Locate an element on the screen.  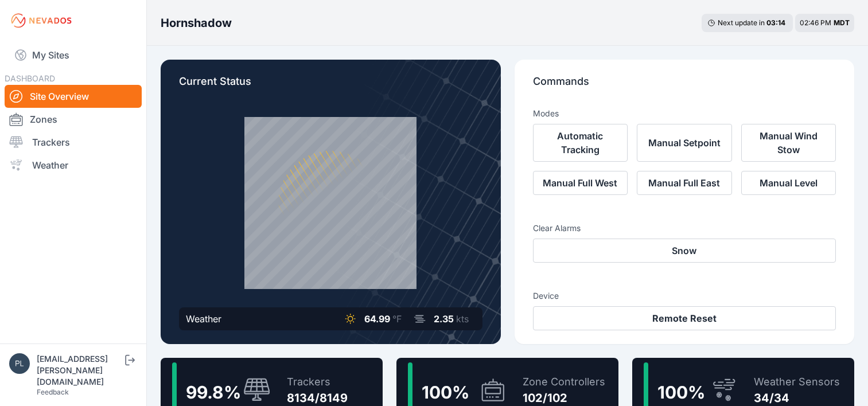
span: 2.35 is located at coordinates (443, 319).